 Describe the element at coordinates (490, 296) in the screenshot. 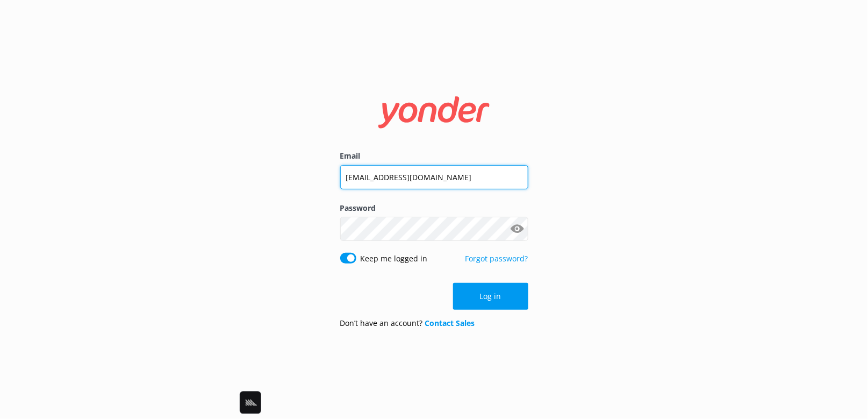

I see `button: Log in` at that location.